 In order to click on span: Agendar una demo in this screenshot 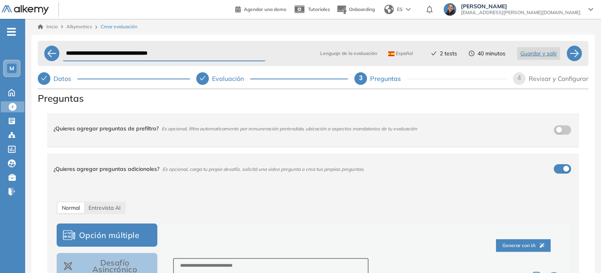, I will do `click(265, 9)`.